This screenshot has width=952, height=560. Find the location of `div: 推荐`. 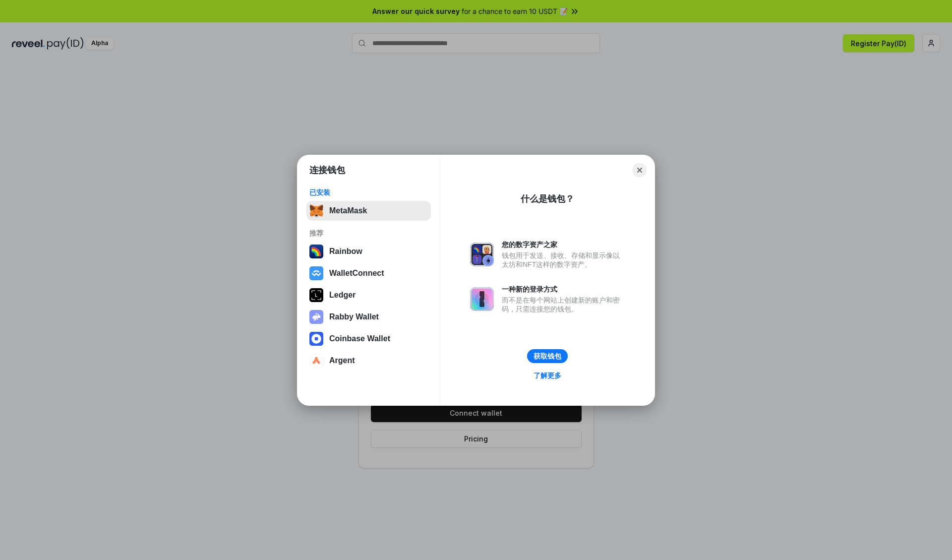

div: 推荐 is located at coordinates (369, 233).